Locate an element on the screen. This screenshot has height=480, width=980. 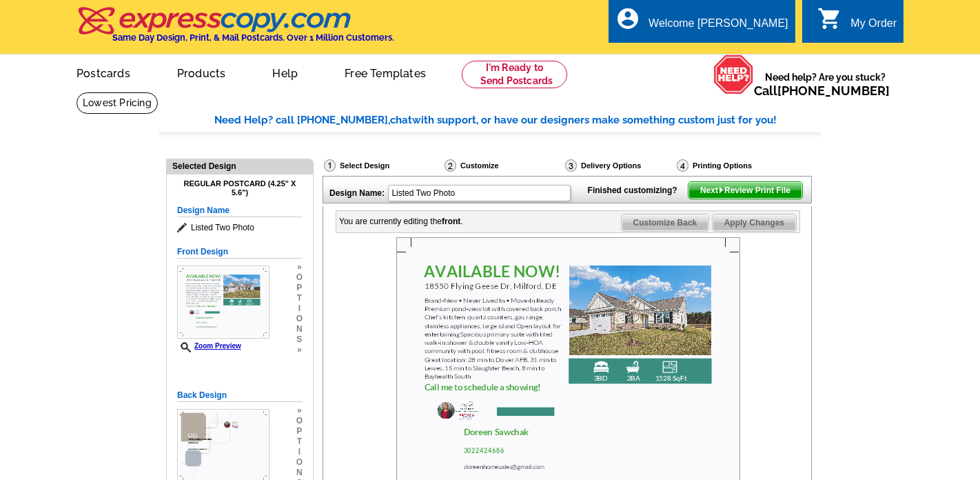
i: shopping_cart is located at coordinates (830, 18).